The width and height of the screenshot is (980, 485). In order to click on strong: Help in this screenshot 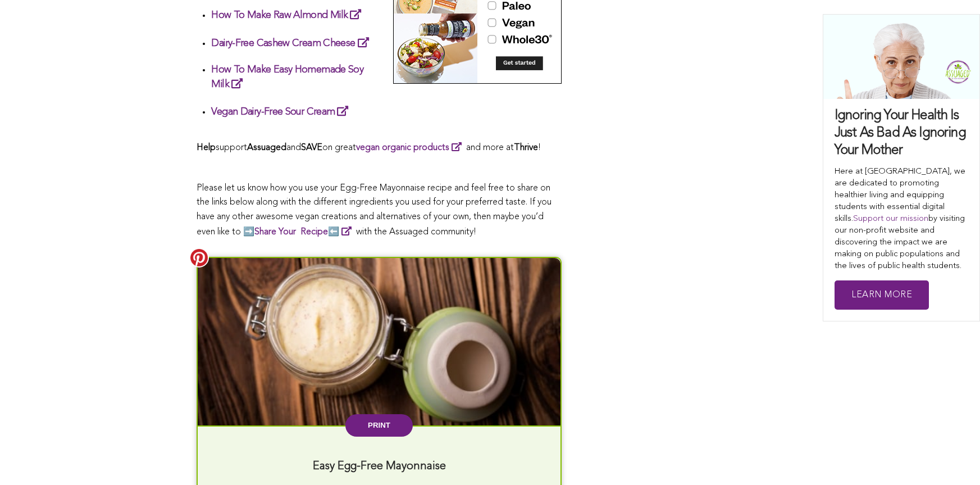, I will do `click(206, 148)`.